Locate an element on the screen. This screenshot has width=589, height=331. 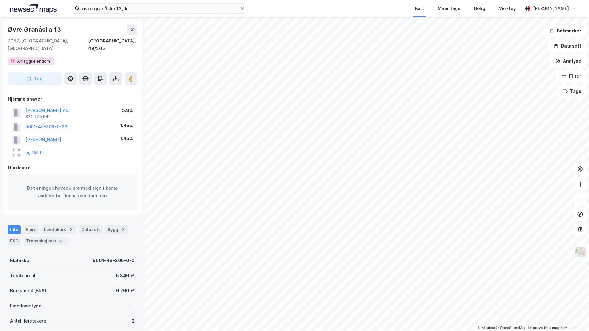
a: Mapbox is located at coordinates (486, 328).